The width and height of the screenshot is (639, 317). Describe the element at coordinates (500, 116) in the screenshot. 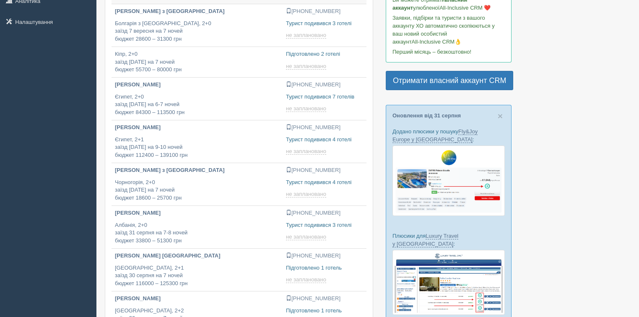

I see `button: Close` at that location.